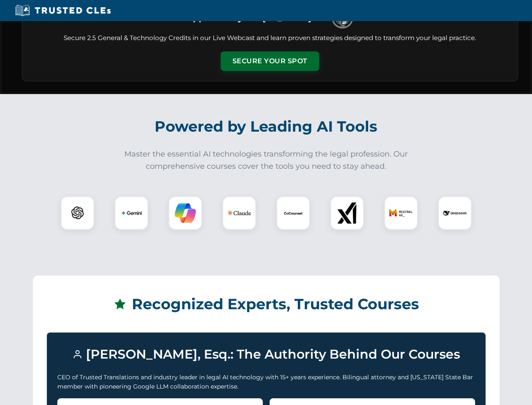 This screenshot has width=532, height=405. Describe the element at coordinates (266, 161) in the screenshot. I see `p: Master the essential AI technologies transforming the legal profession. Our comprehensive courses...` at that location.